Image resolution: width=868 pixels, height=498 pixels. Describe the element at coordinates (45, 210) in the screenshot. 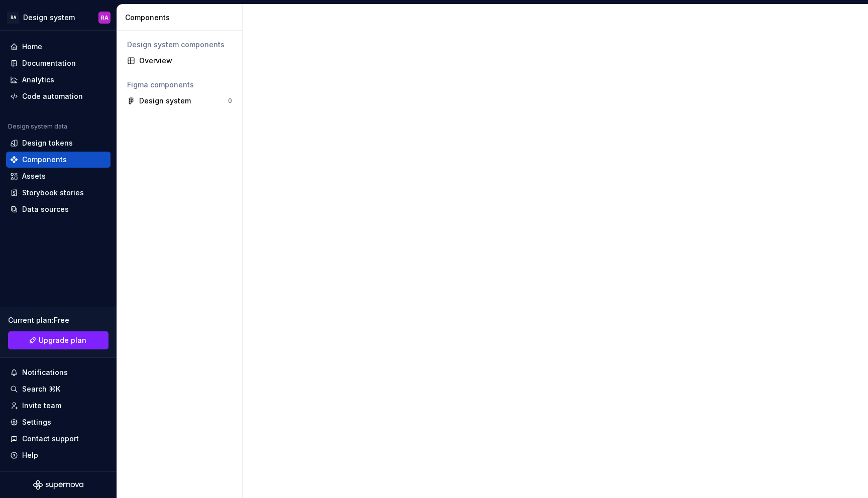

I see `div: Data sources` at that location.